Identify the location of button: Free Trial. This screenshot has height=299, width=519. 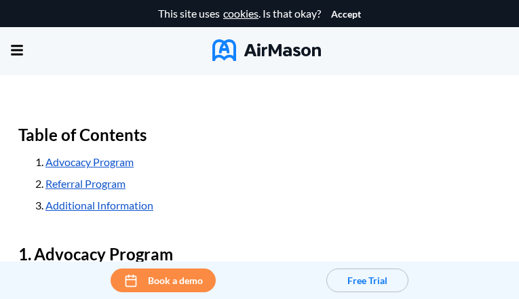
(367, 280).